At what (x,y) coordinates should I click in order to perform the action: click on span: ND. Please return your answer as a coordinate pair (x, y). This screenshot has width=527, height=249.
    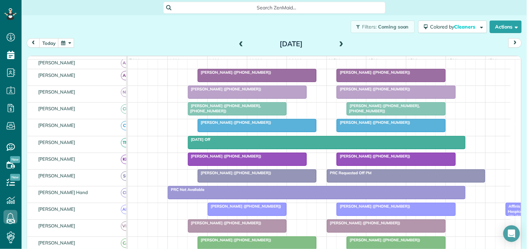
    Looking at the image, I should click on (125, 92).